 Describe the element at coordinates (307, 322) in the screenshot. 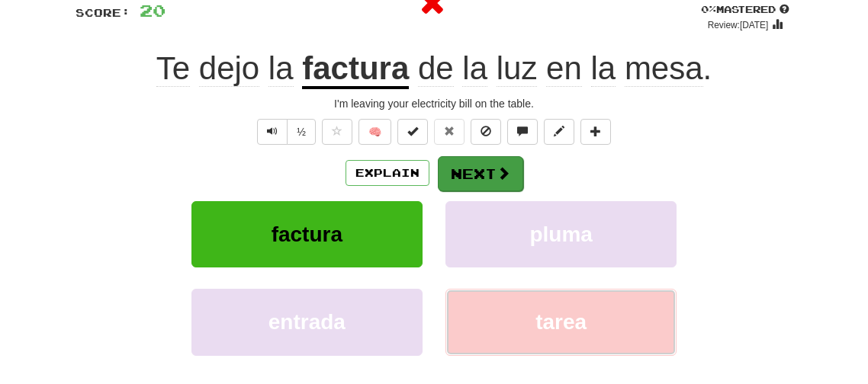

I see `button: entrada` at that location.